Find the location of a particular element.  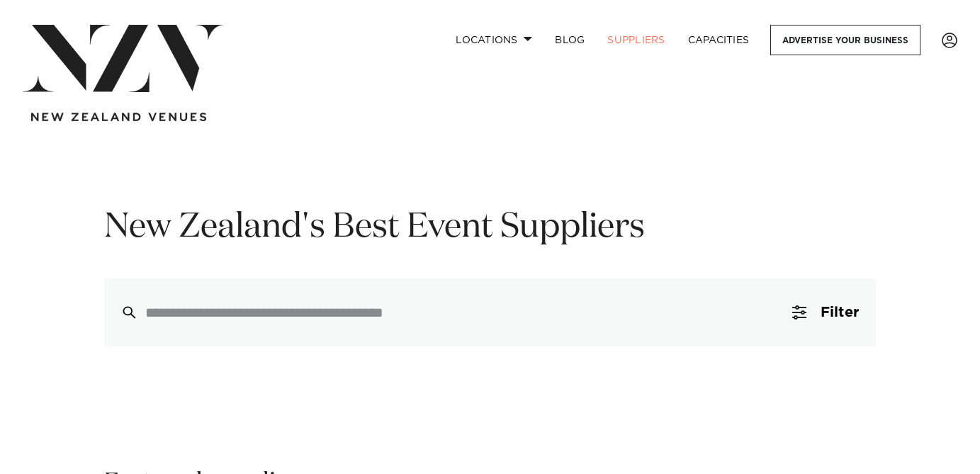

a: Advertise your business is located at coordinates (845, 40).